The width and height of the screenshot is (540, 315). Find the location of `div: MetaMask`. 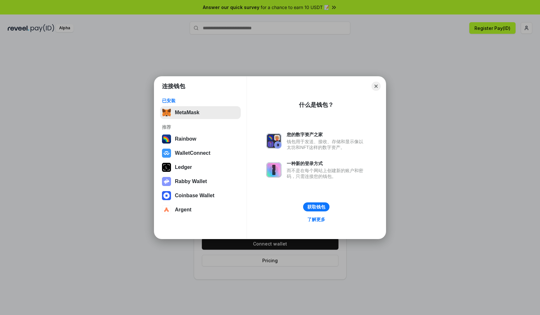

div: MetaMask is located at coordinates (187, 112).